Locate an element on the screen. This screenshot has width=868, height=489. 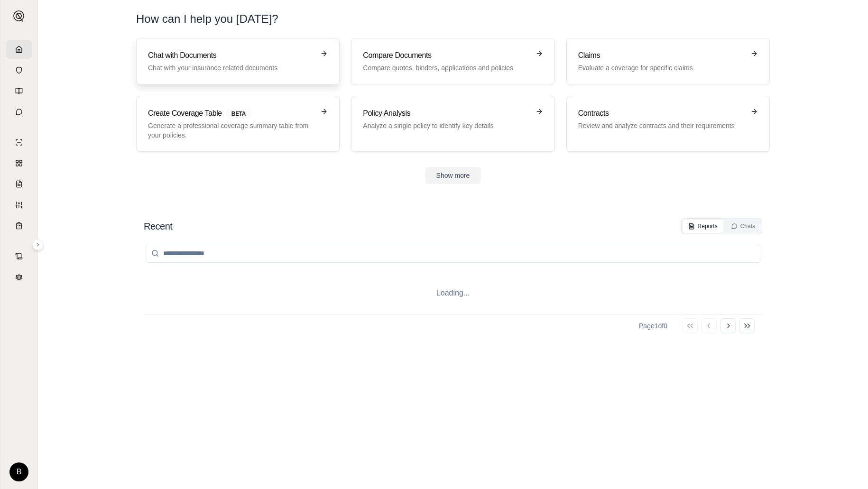
span: BETA is located at coordinates (239, 114).